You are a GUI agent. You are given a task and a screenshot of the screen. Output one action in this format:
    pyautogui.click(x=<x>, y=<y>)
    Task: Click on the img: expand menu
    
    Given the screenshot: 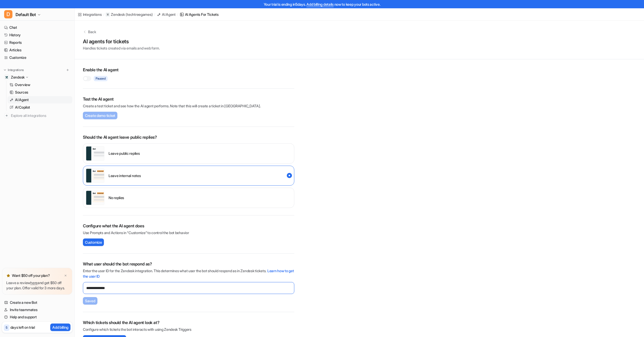 What is the action you would take?
    pyautogui.click(x=5, y=70)
    